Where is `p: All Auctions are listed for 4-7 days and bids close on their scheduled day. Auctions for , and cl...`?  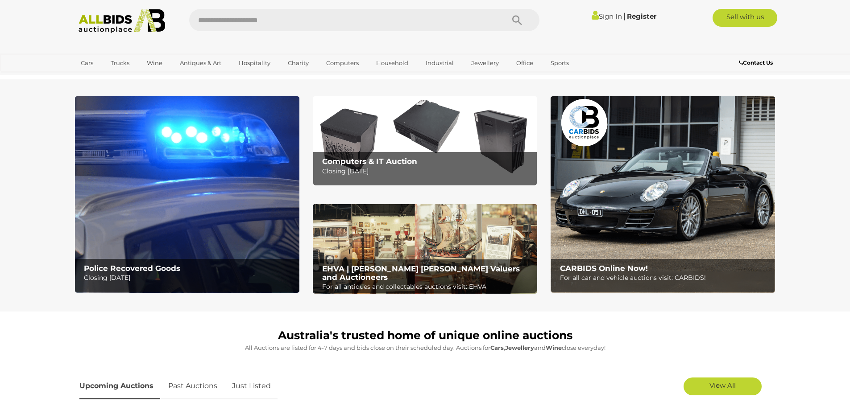 p: All Auctions are listed for 4-7 days and bids close on their scheduled day. Auctions for , and cl... is located at coordinates (425, 348).